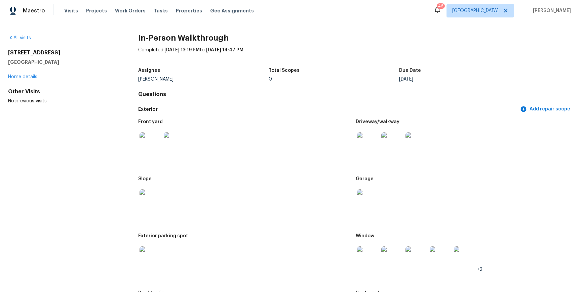 This screenshot has width=581, height=292. I want to click on span: +2, so click(479, 270).